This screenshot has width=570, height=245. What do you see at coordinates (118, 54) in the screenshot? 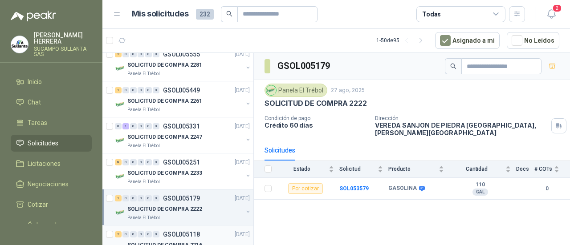
I see `div: 2` at bounding box center [118, 54].